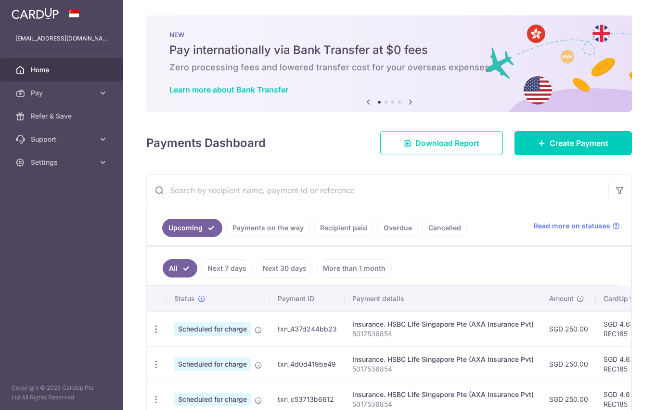 The height and width of the screenshot is (410, 655). Describe the element at coordinates (389, 35) in the screenshot. I see `p: NEW` at that location.